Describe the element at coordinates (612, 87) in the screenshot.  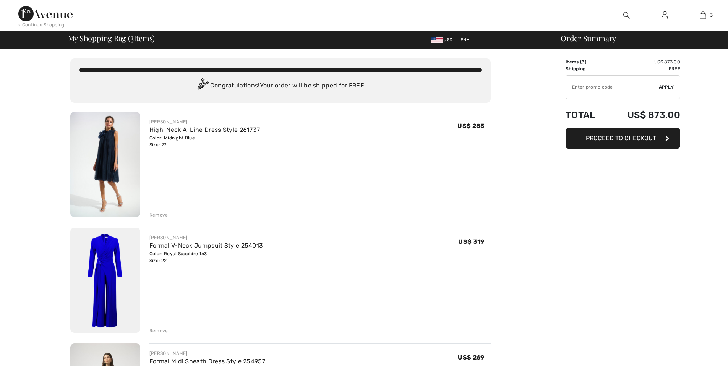
I see `input: Promo code` at that location.